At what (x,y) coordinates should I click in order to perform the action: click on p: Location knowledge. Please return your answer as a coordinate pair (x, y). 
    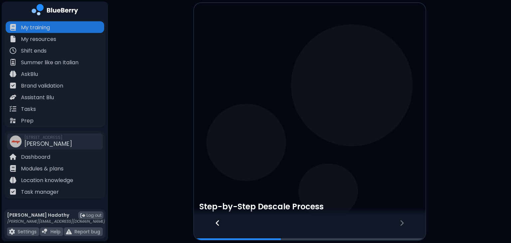
    Looking at the image, I should click on (47, 180).